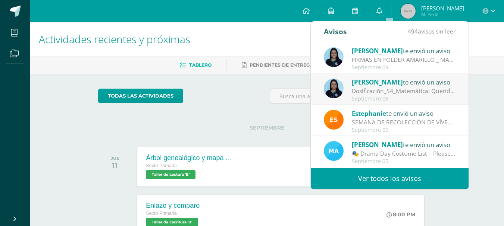 Image resolution: width=504 pixels, height=226 pixels. What do you see at coordinates (442, 14) in the screenshot?
I see `span: Mi Perfil` at bounding box center [442, 14].